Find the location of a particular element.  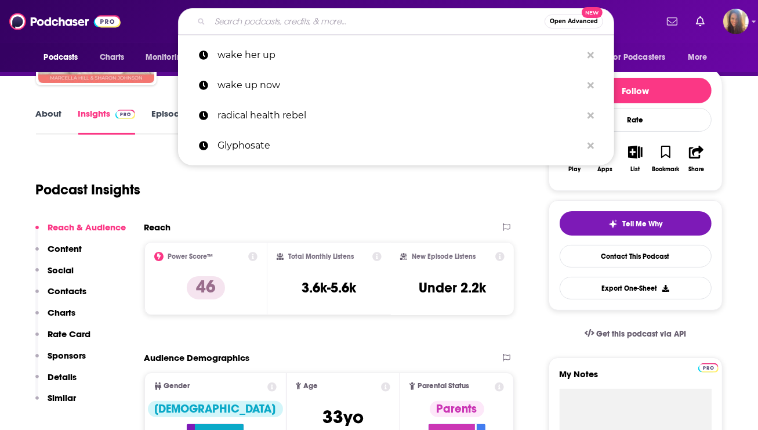

button: Show profile menu is located at coordinates (736, 21).